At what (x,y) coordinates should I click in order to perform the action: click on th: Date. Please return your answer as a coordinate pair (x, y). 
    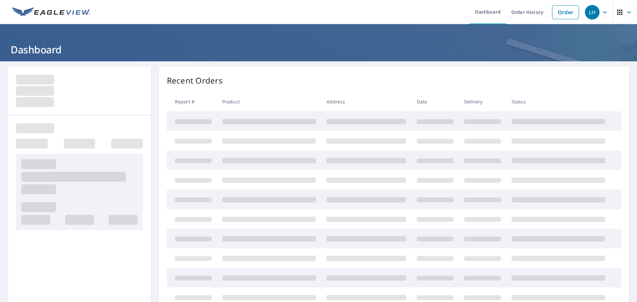
    Looking at the image, I should click on (435, 102).